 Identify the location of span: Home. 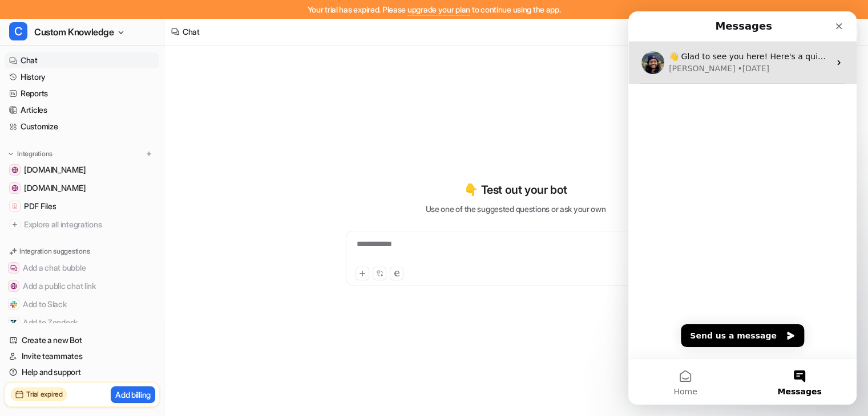
(56, 381).